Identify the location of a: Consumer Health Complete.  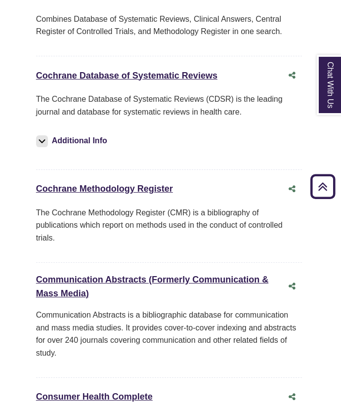
(94, 397).